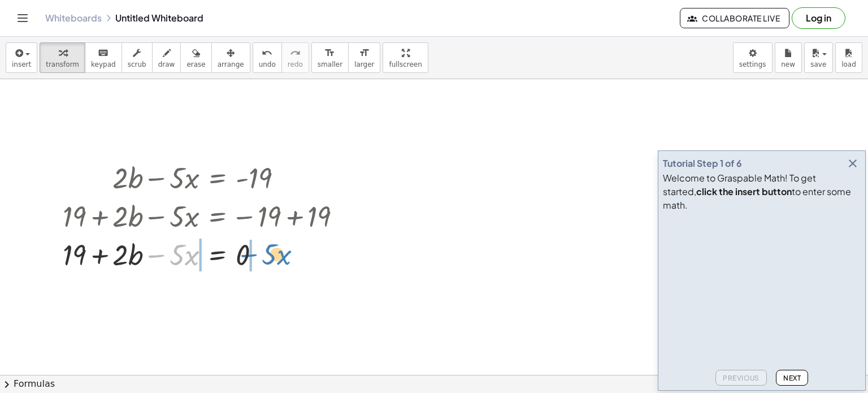 The height and width of the screenshot is (393, 868). Describe the element at coordinates (137, 58) in the screenshot. I see `button: scrub` at that location.